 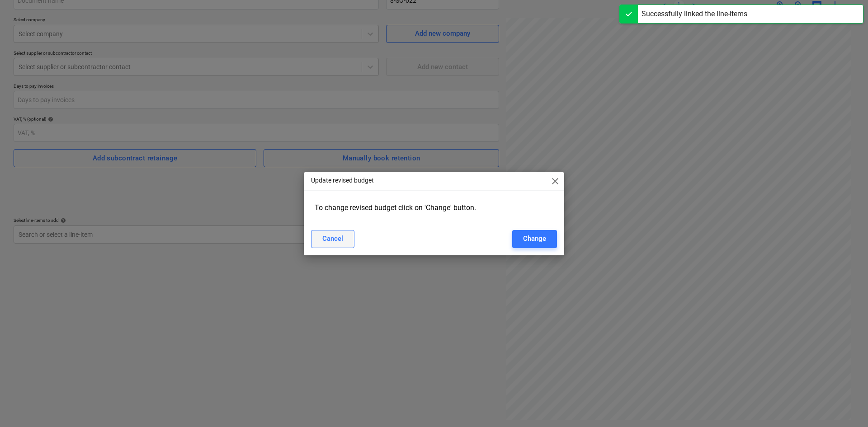 What do you see at coordinates (534, 239) in the screenshot?
I see `div: Change` at bounding box center [534, 239].